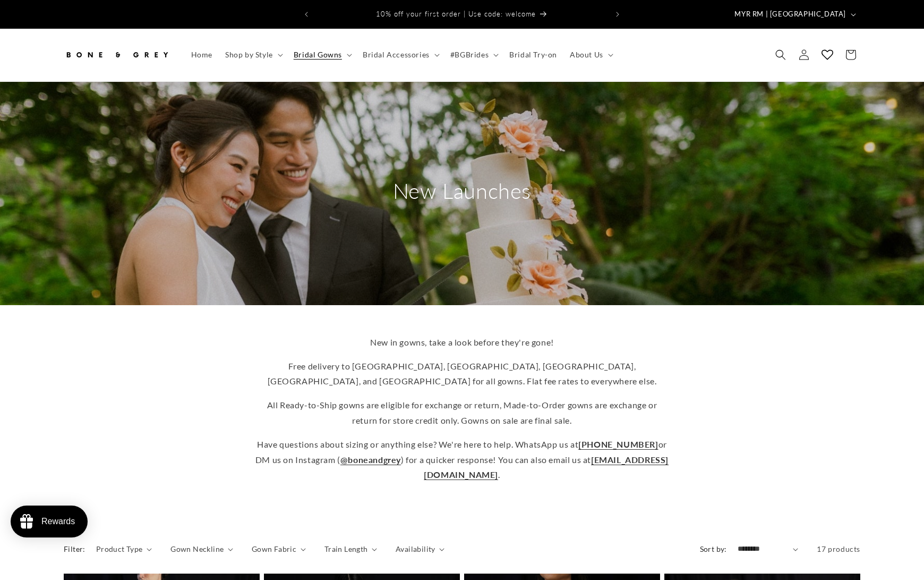  I want to click on summary: Bridal Accessories, so click(400, 55).